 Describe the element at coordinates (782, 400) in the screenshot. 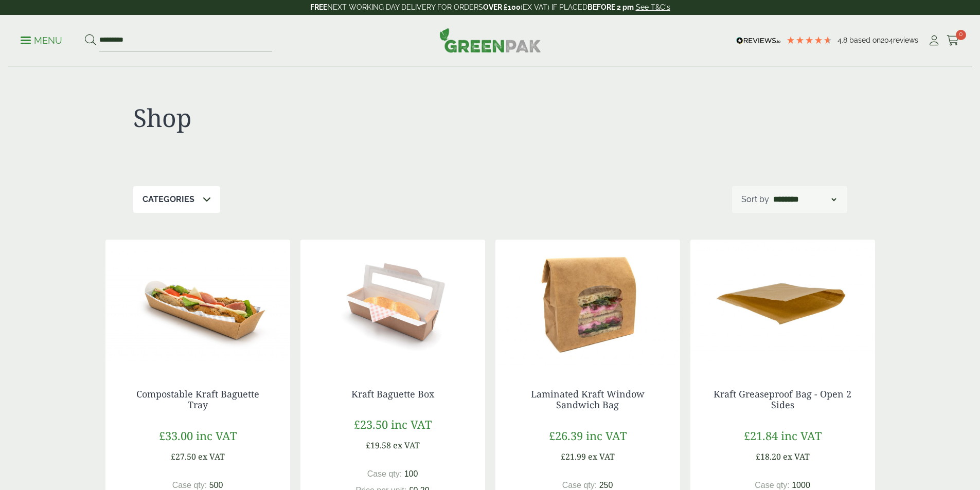

I see `a: Kraft Greaseproof Bag - Open 2 Sides` at that location.